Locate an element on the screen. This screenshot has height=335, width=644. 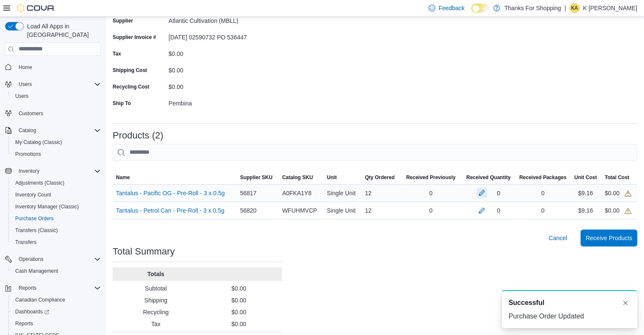
button: Catalog SKU is located at coordinates (301, 177).